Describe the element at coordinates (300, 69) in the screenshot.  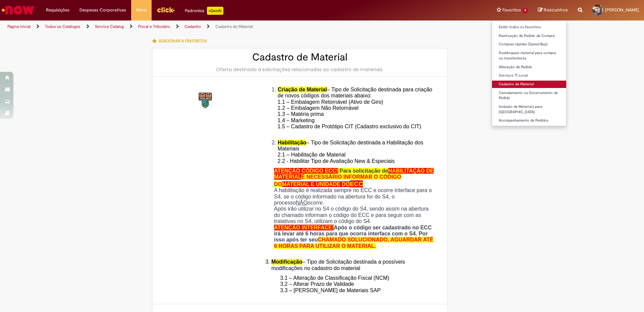
I see `div: Oferta destinada à solicitações relacionadas ao cadastro de materiais.` at that location.